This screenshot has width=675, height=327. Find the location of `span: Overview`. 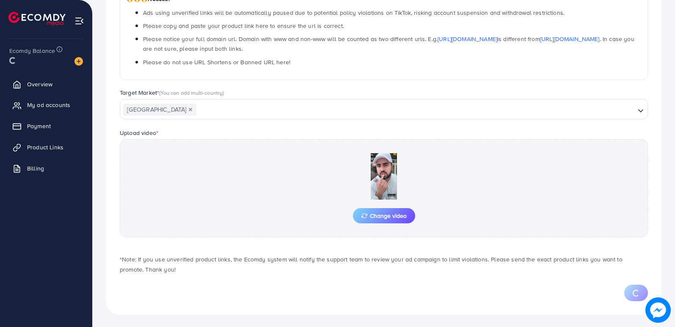

span: Overview is located at coordinates (40, 84).